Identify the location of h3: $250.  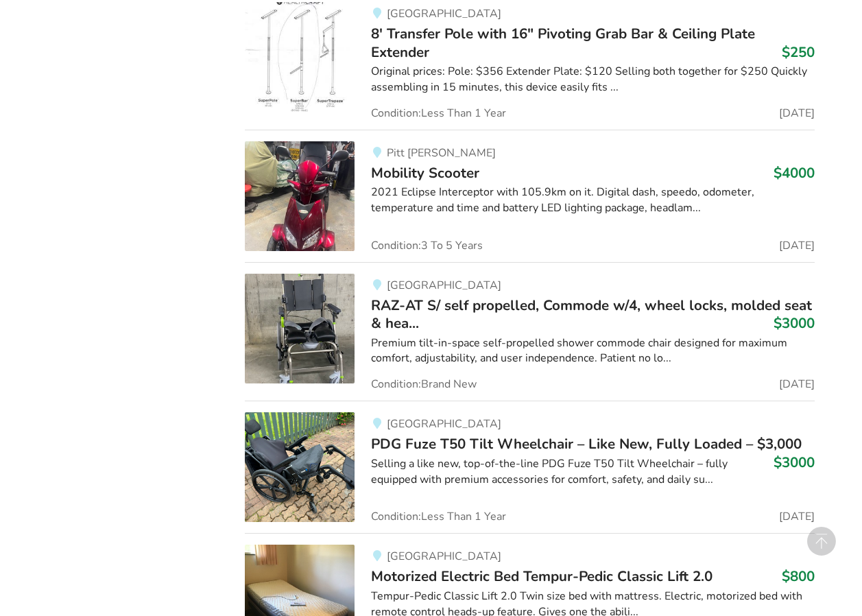
(798, 52).